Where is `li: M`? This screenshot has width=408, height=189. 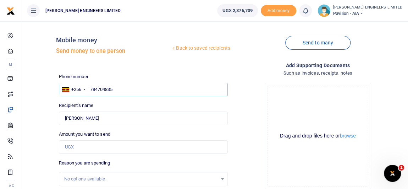 li: M is located at coordinates (10, 64).